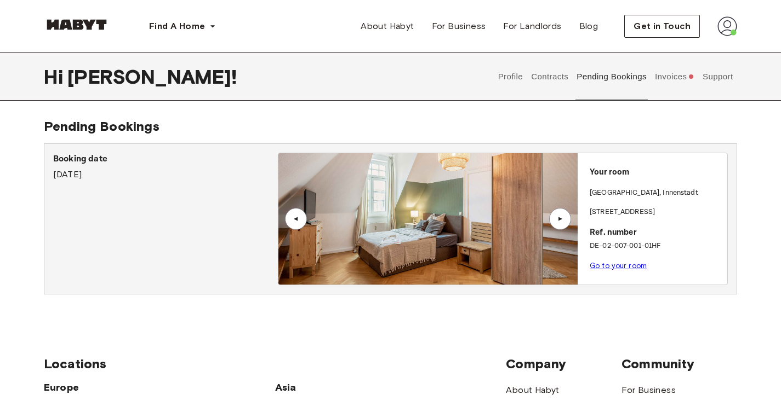 This screenshot has width=781, height=400. Describe the element at coordinates (618, 266) in the screenshot. I see `a: Go to your room` at that location.